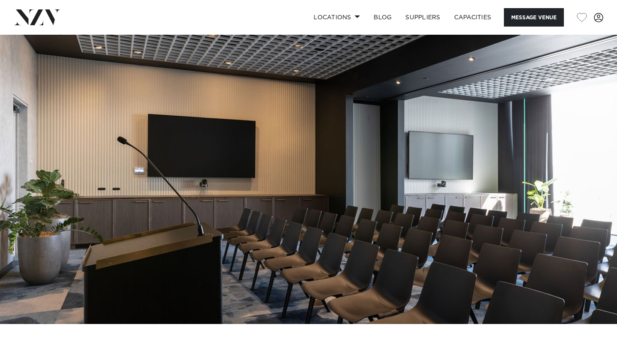 Image resolution: width=617 pixels, height=348 pixels. I want to click on a: BLOG, so click(383, 17).